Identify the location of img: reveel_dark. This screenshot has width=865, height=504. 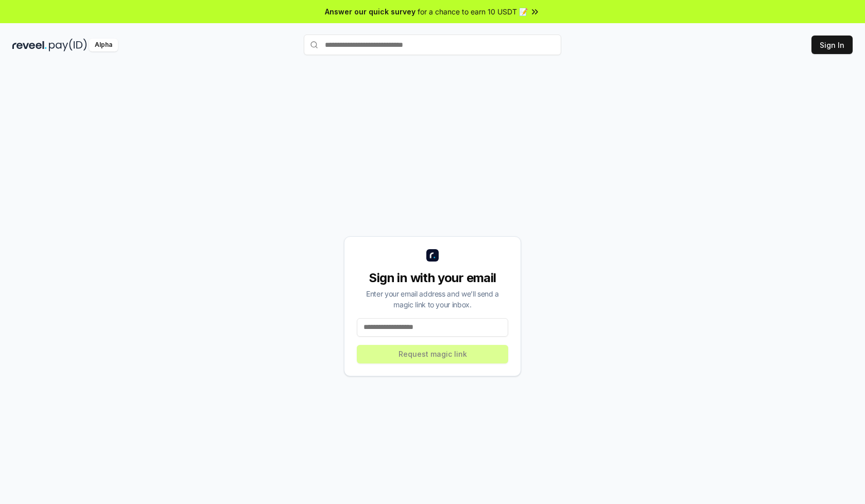
(29, 44).